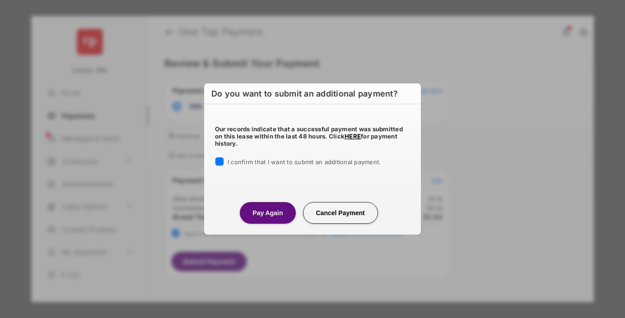 Image resolution: width=625 pixels, height=318 pixels. Describe the element at coordinates (340, 213) in the screenshot. I see `button: Cancel Payment` at that location.